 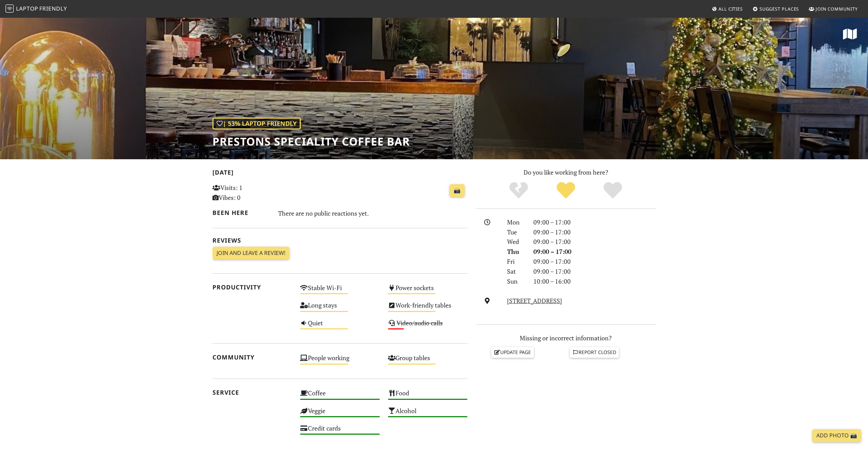 I want to click on div: Power sockets, so click(x=428, y=291).